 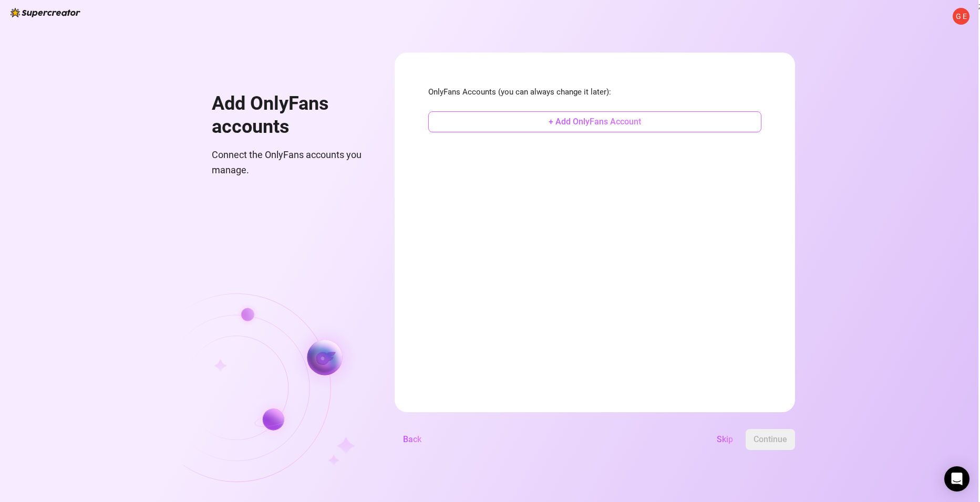 What do you see at coordinates (770, 439) in the screenshot?
I see `button: Continue` at bounding box center [770, 439].